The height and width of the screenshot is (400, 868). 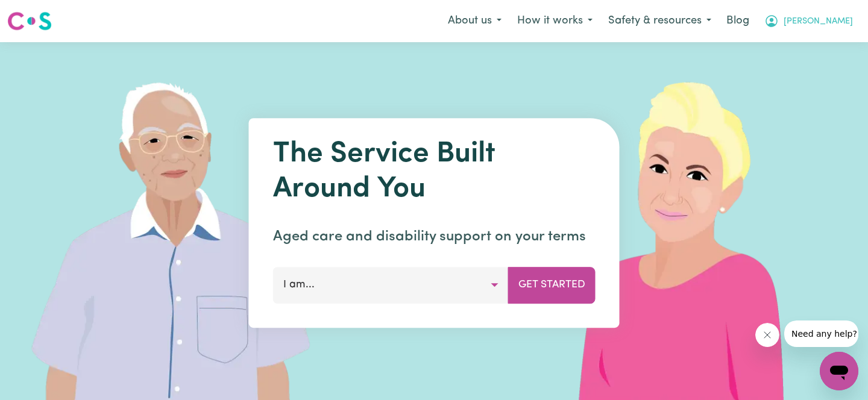 What do you see at coordinates (555, 21) in the screenshot?
I see `button: How it works` at bounding box center [555, 21].